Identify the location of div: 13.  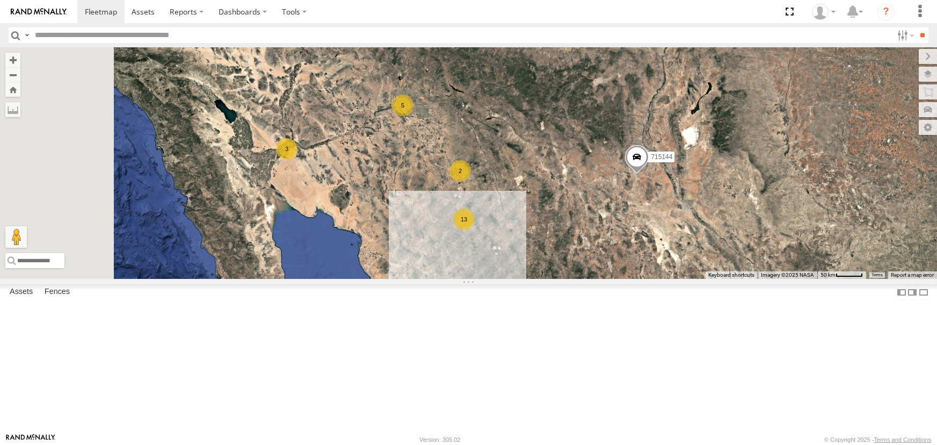
(464, 219).